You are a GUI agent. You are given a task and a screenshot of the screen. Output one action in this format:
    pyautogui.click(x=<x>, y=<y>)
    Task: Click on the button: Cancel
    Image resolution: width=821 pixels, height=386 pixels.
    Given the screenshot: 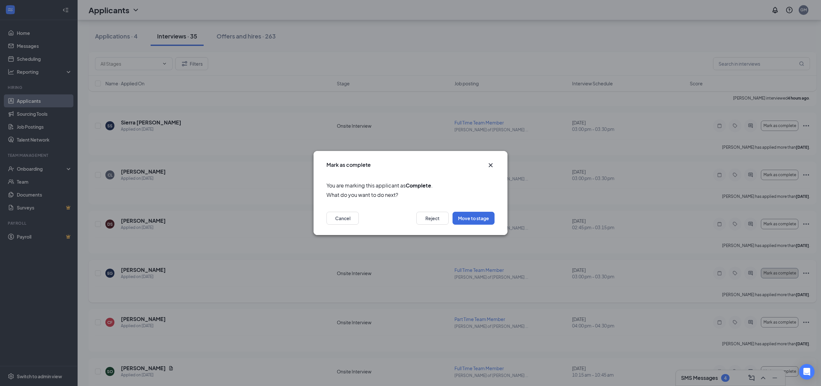 What is the action you would take?
    pyautogui.click(x=343, y=218)
    